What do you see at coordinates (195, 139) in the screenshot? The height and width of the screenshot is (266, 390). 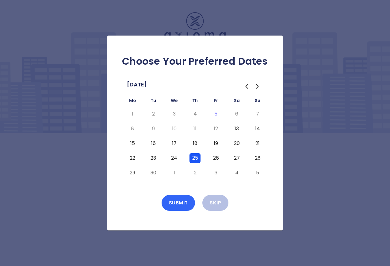 I see `table: September 2025` at bounding box center [195, 139].